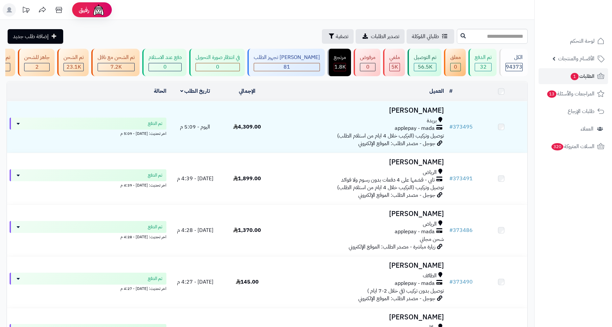  I want to click on img: ai-face.png, so click(99, 10).